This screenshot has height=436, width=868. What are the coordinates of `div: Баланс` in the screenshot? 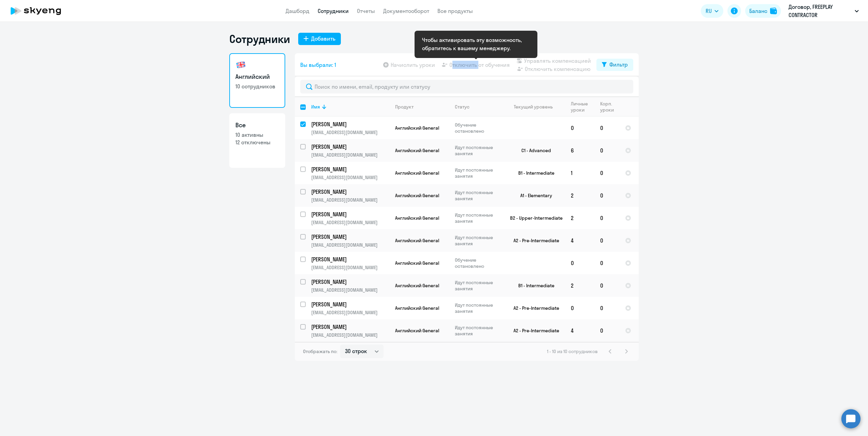 It's located at (758, 11).